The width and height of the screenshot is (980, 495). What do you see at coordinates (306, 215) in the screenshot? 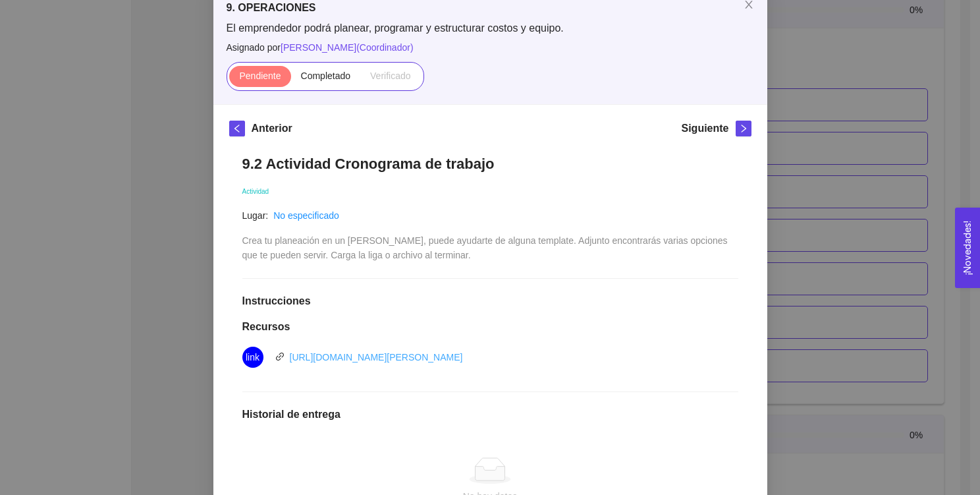
I see `a: No especificado` at bounding box center [306, 215].